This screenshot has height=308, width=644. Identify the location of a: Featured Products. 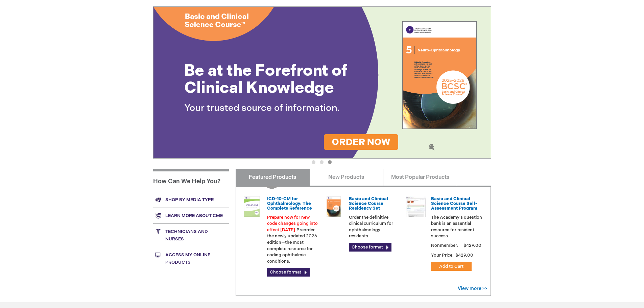
(272, 177).